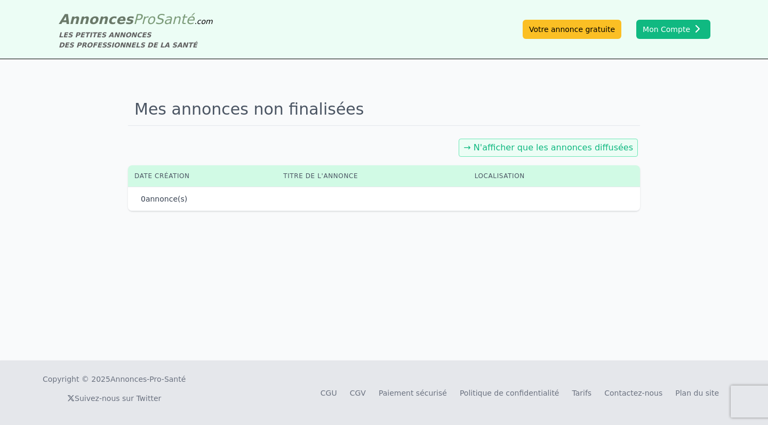  Describe the element at coordinates (114, 379) in the screenshot. I see `div: Copyright © 2025` at that location.